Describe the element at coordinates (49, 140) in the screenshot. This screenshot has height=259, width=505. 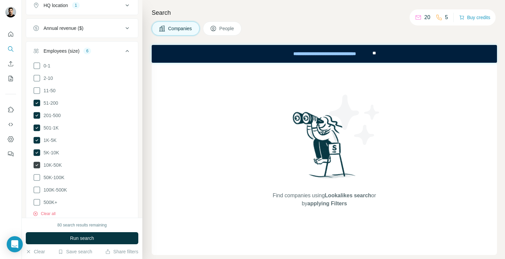
I see `span: 1K-5K` at that location.